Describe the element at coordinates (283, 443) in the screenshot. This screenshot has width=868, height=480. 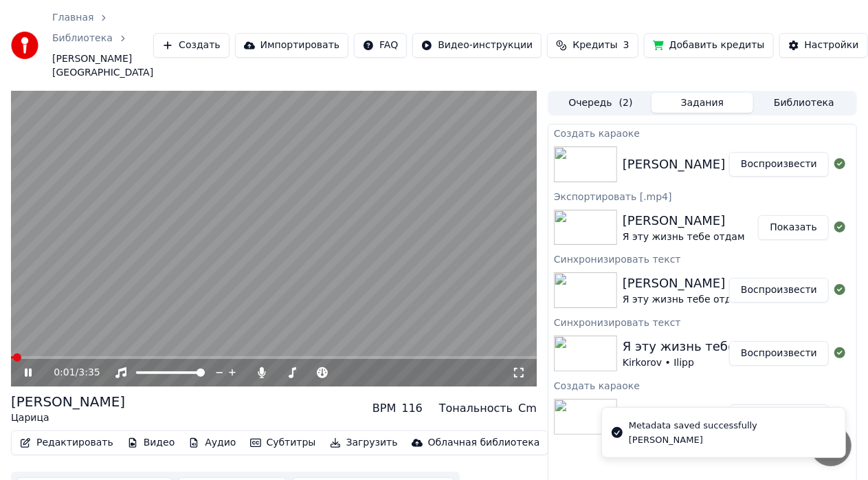
I see `button: Субтитры` at that location.